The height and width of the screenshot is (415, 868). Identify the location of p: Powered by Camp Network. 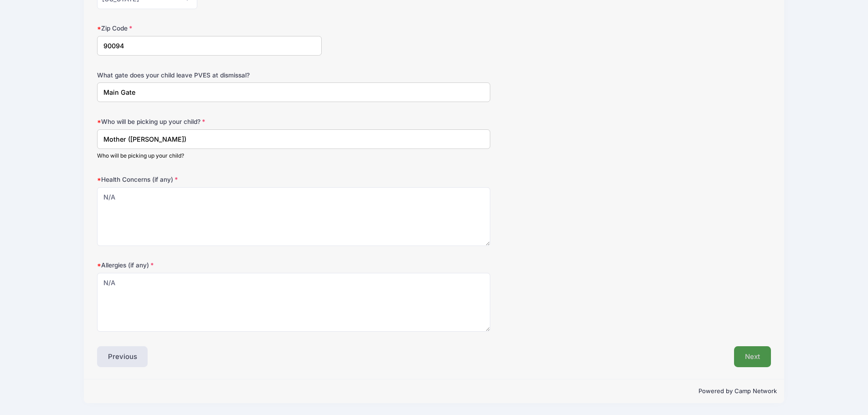
(434, 392).